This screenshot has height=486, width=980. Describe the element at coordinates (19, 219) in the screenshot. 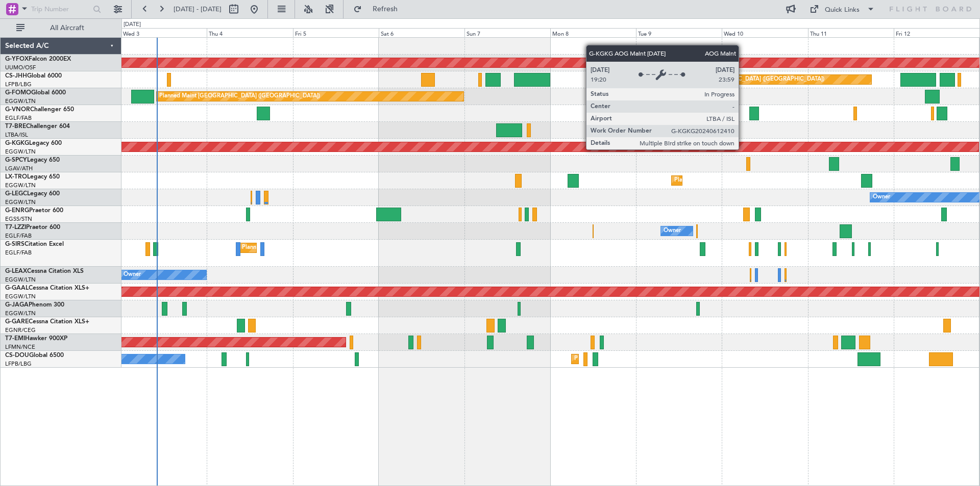

I see `a: EGSS/STN` at that location.